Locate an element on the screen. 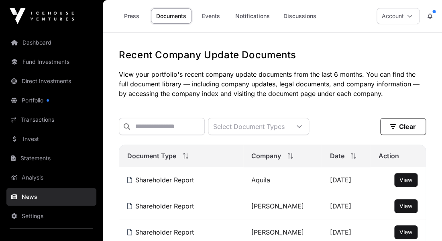  a: Analysis is located at coordinates (51, 178).